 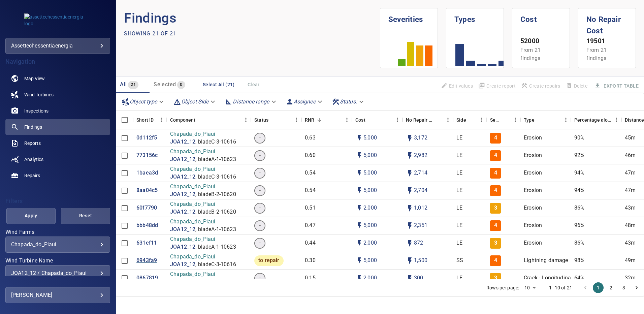 What do you see at coordinates (58, 201) in the screenshot?
I see `h4: Filters` at bounding box center [58, 201].